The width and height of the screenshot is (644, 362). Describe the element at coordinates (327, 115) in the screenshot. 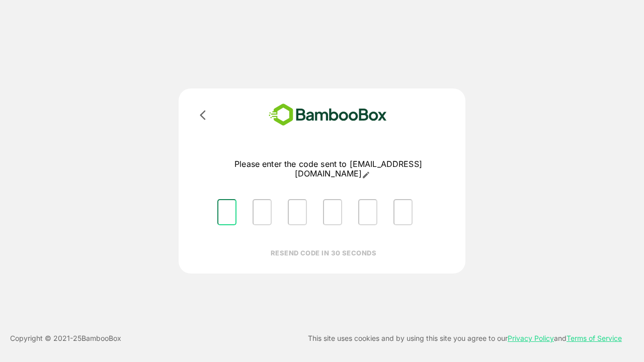

I see `img: bamboobox` at that location.